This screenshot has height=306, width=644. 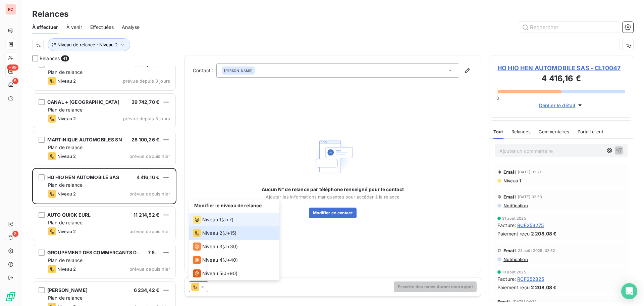 What do you see at coordinates (145, 102) in the screenshot?
I see `span: 39 742,70 €` at bounding box center [145, 102].